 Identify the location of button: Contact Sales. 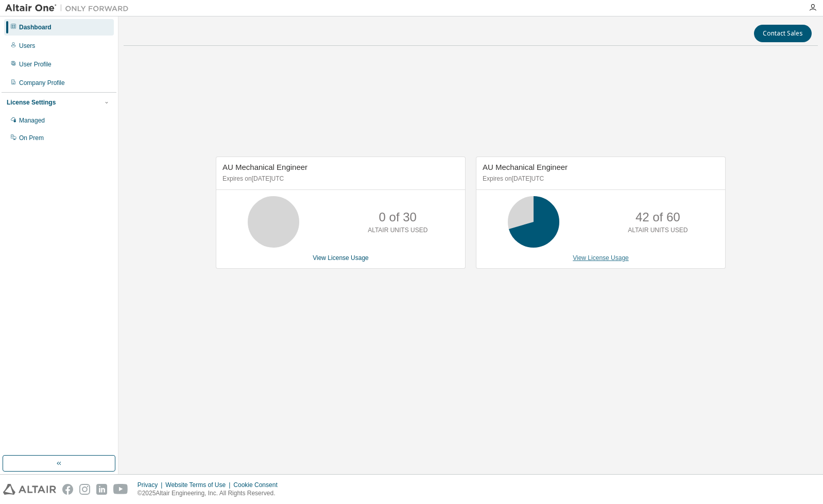
(783, 33).